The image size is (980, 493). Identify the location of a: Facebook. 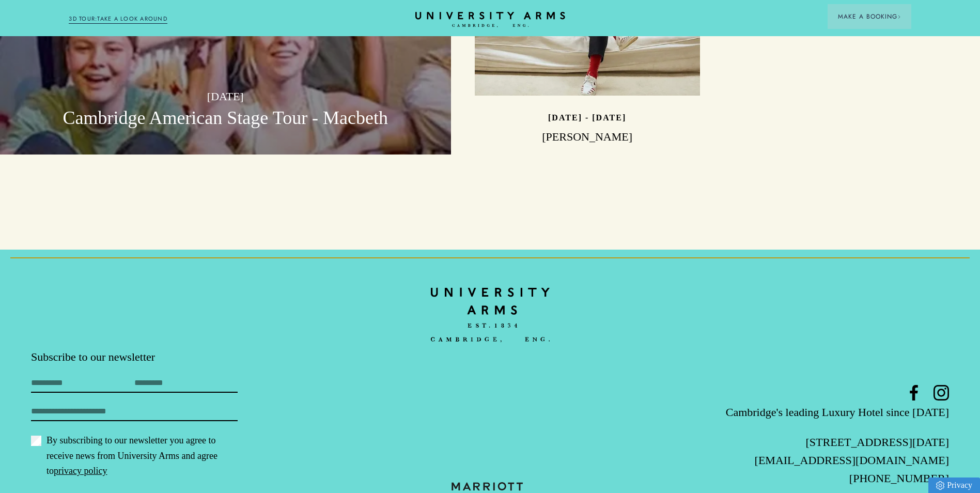
(914, 393).